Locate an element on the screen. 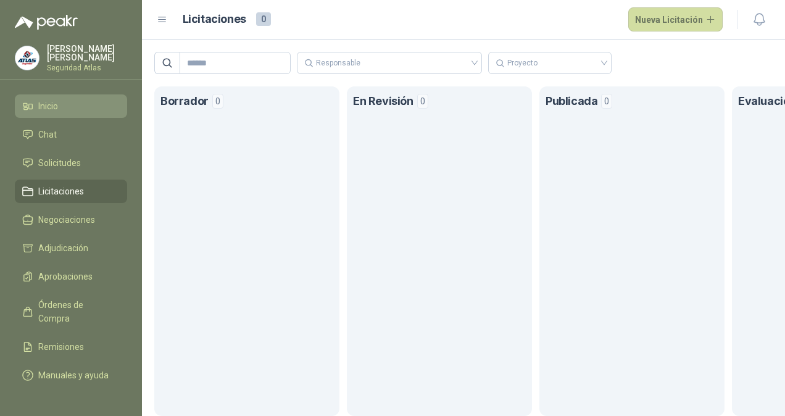 The image size is (785, 416). a: Manuales y ayuda is located at coordinates (71, 375).